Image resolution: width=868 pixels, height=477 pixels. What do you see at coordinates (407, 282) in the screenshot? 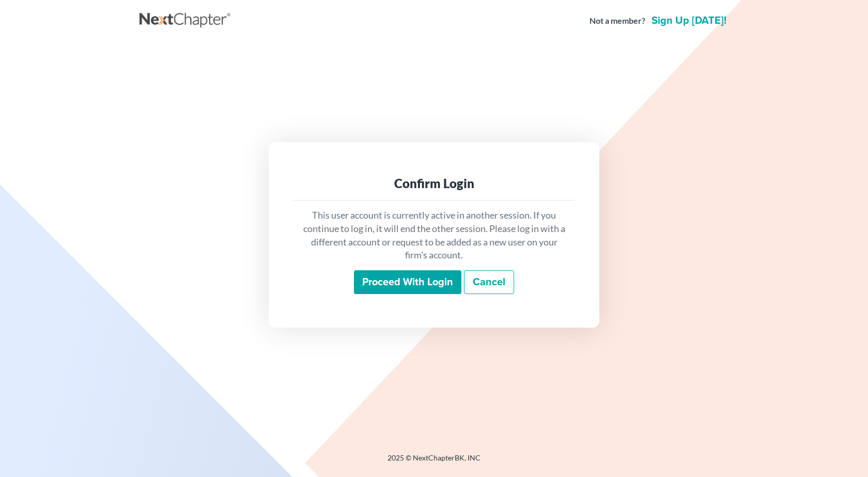
I see `input: Proceed with login` at bounding box center [407, 282].